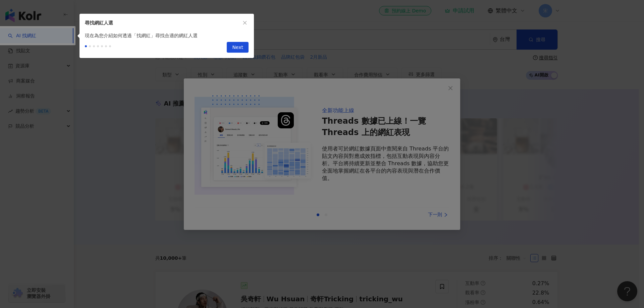  I want to click on div: 尋找網紅人選, so click(163, 23).